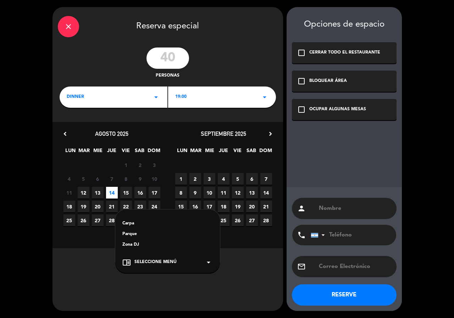  Describe the element at coordinates (140, 207) in the screenshot. I see `span: 23` at that location.